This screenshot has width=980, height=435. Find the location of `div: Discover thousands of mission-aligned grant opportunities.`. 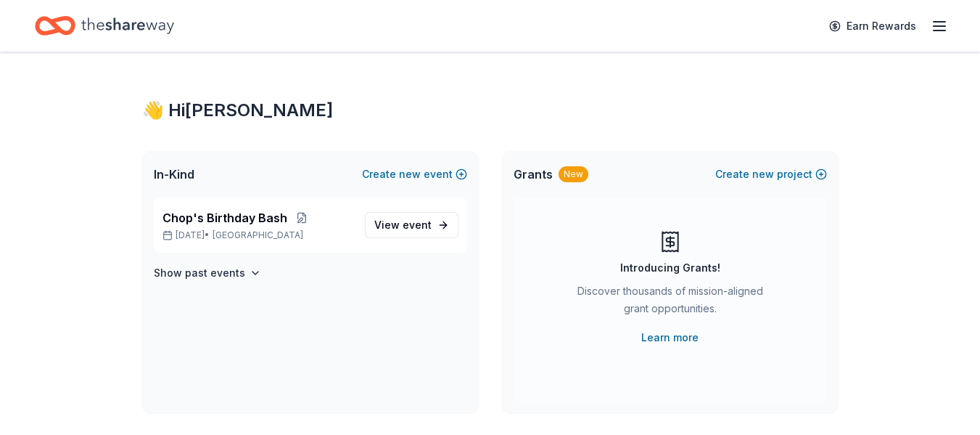

div: Discover thousands of mission-aligned grant opportunities. is located at coordinates (670, 303).